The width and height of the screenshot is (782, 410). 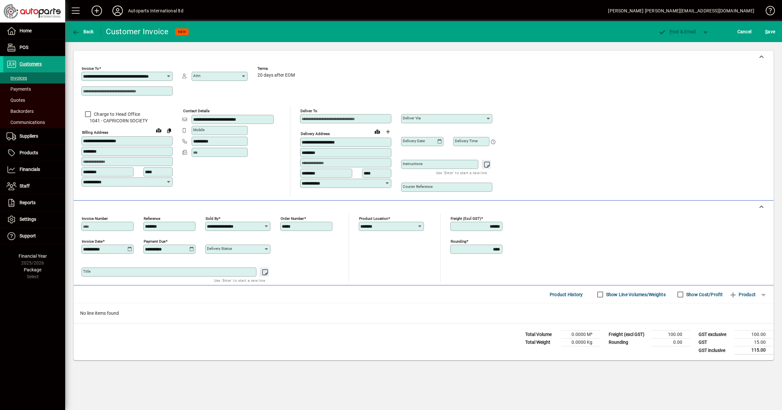 What do you see at coordinates (97, 11) in the screenshot?
I see `button: Add` at bounding box center [97, 11].